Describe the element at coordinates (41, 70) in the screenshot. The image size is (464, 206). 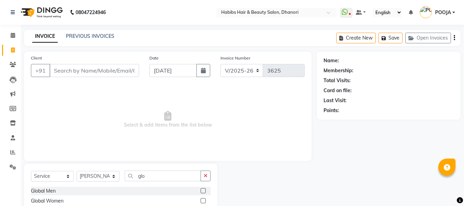
I see `button: +91` at that location.